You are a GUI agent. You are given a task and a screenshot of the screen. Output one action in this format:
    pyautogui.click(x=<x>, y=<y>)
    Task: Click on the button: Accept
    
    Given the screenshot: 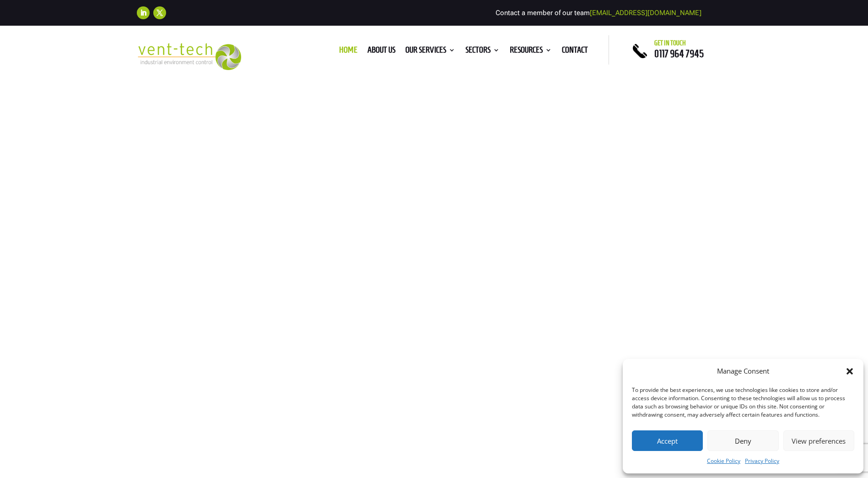 What is the action you would take?
    pyautogui.click(x=667, y=440)
    